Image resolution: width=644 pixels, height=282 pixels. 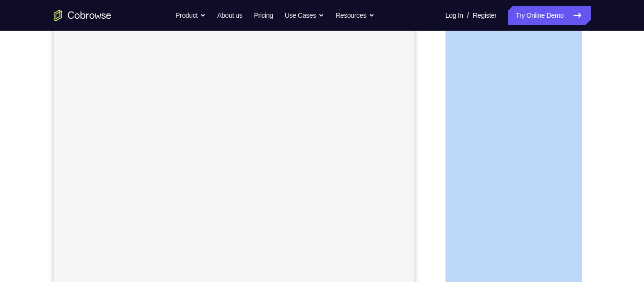 I want to click on a: About us, so click(x=230, y=16).